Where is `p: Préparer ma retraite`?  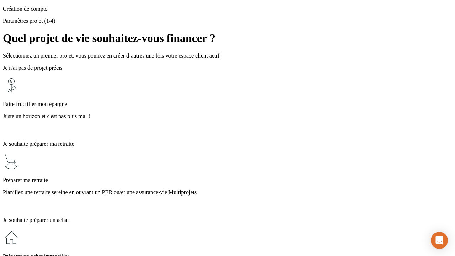
p: Préparer ma retraite is located at coordinates (228, 180).